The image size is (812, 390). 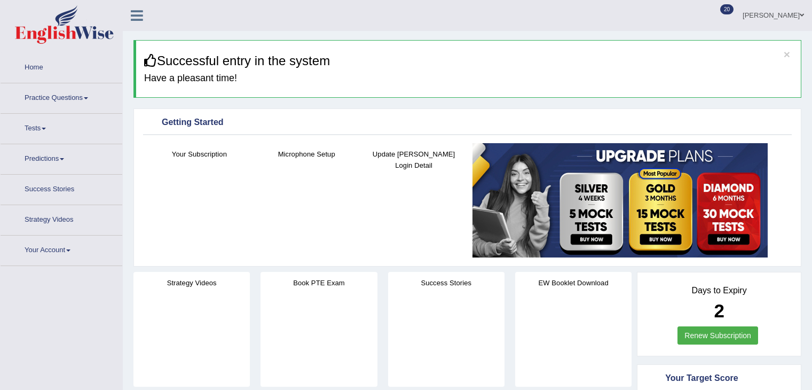 What do you see at coordinates (319, 283) in the screenshot?
I see `h4: Book PTE Exam` at bounding box center [319, 283].